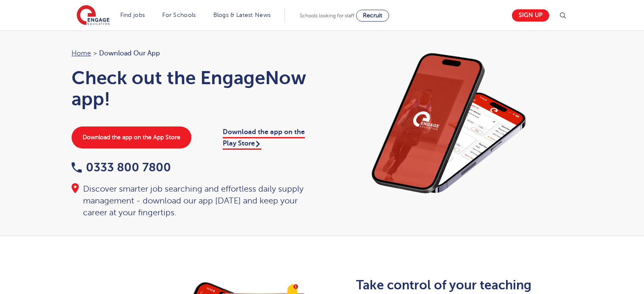 The width and height of the screenshot is (644, 294). I want to click on a: Download the app on the Play Store, so click(264, 139).